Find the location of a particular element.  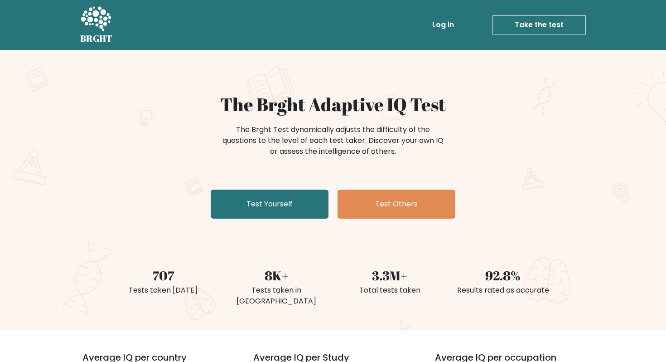

h5: BRGHT is located at coordinates (97, 39).